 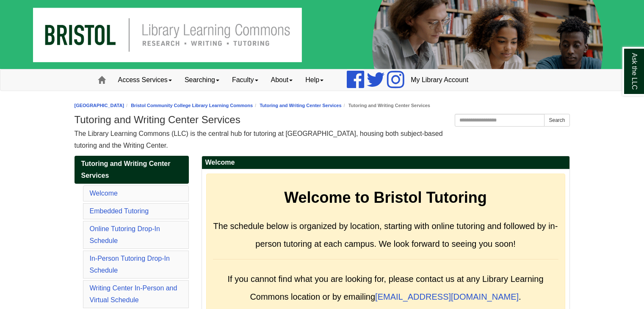 What do you see at coordinates (191, 106) in the screenshot?
I see `a: Bristol Community College Library Learning Commons` at bounding box center [191, 106].